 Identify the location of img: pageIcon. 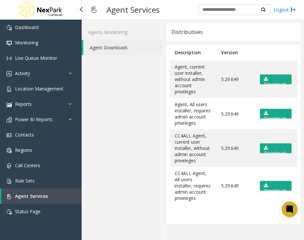
(94, 9).